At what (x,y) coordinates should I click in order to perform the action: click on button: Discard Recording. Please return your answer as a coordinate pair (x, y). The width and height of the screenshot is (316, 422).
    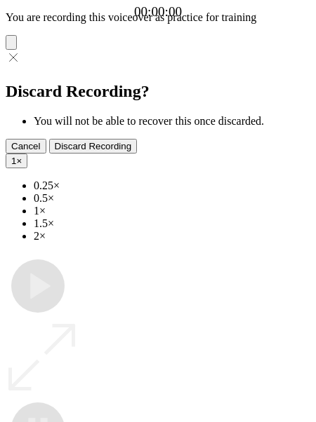
    Looking at the image, I should click on (93, 146).